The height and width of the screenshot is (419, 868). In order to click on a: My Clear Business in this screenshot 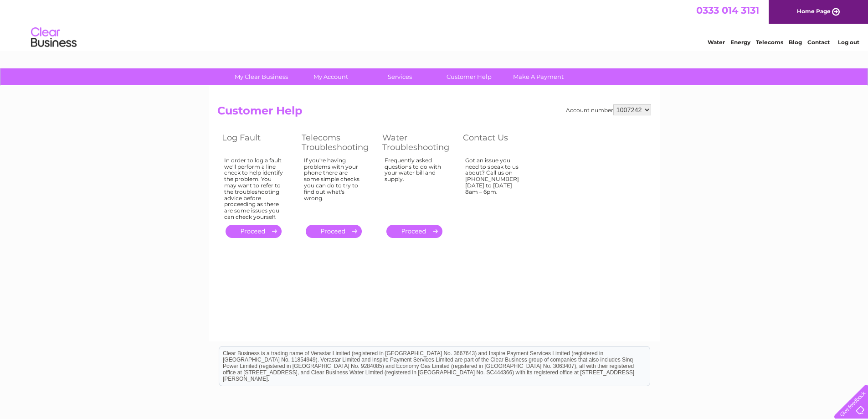, I will do `click(261, 76)`.